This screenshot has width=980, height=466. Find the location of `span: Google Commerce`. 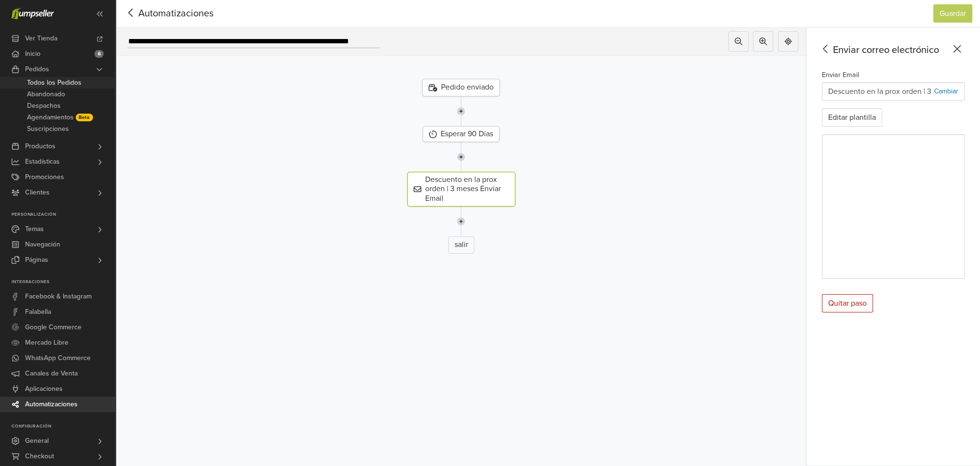

span: Google Commerce is located at coordinates (53, 327).